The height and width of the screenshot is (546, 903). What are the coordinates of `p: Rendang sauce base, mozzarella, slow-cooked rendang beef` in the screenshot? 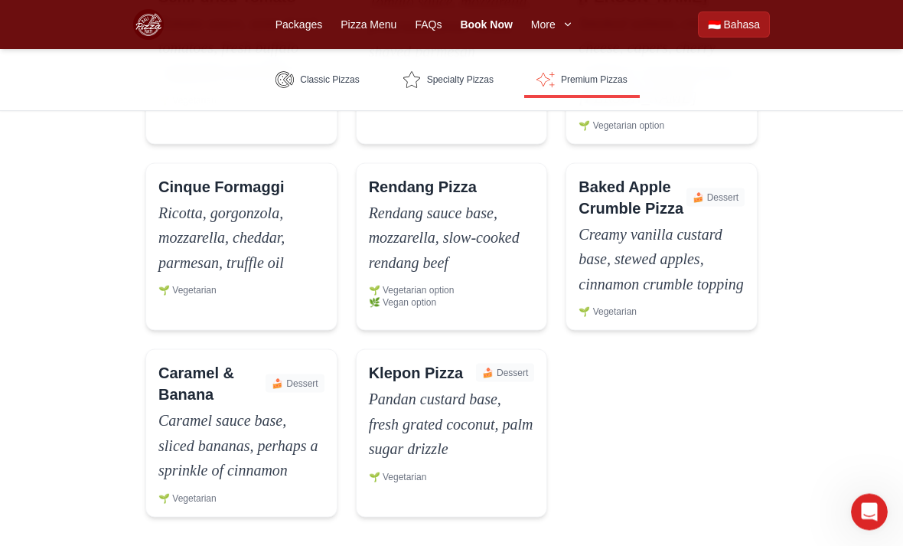 It's located at (451, 238).